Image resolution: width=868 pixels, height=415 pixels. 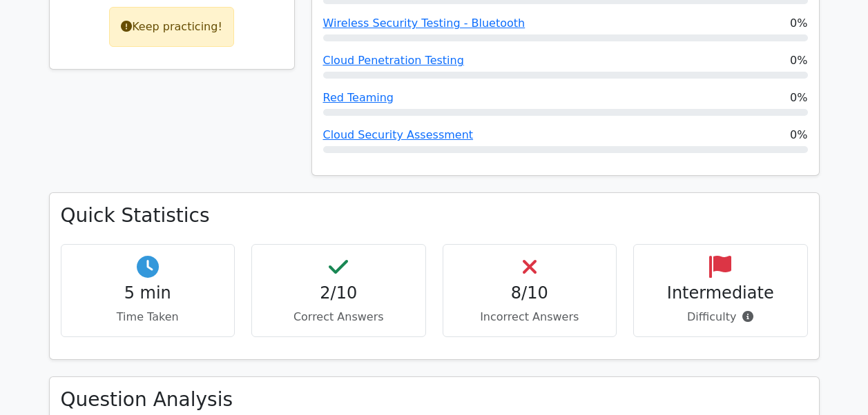 I want to click on a: Red Teaming, so click(x=358, y=97).